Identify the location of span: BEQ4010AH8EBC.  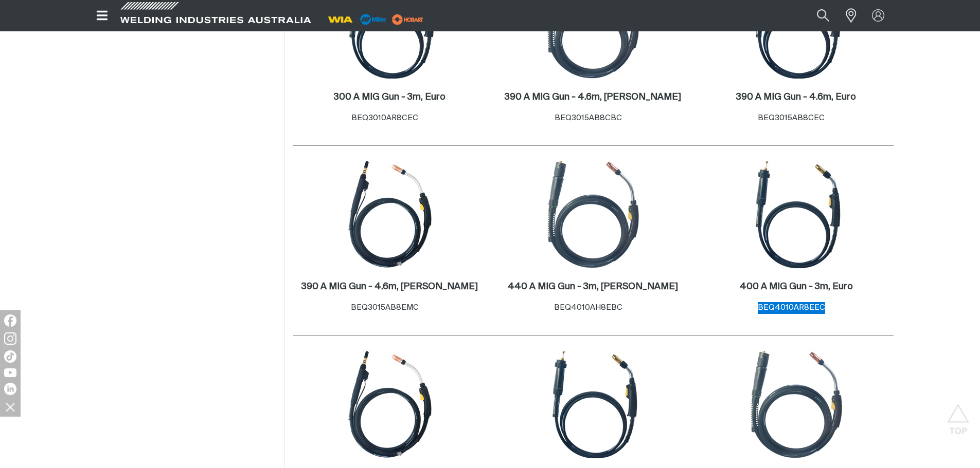
(588, 307).